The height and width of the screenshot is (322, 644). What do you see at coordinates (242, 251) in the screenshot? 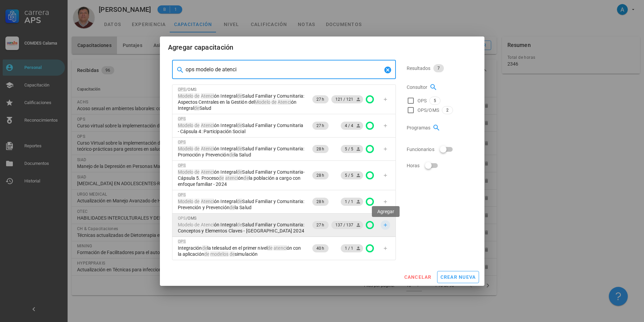
I see `span: Integración la telesalud en el primer nivel ón con la aplicación simulación` at bounding box center [242, 251].